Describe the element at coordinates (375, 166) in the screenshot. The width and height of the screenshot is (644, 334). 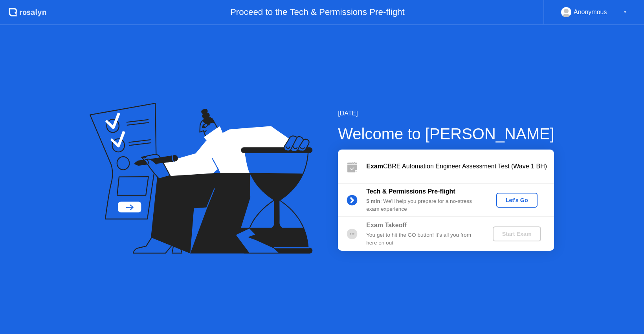
I see `b: Exam` at that location.